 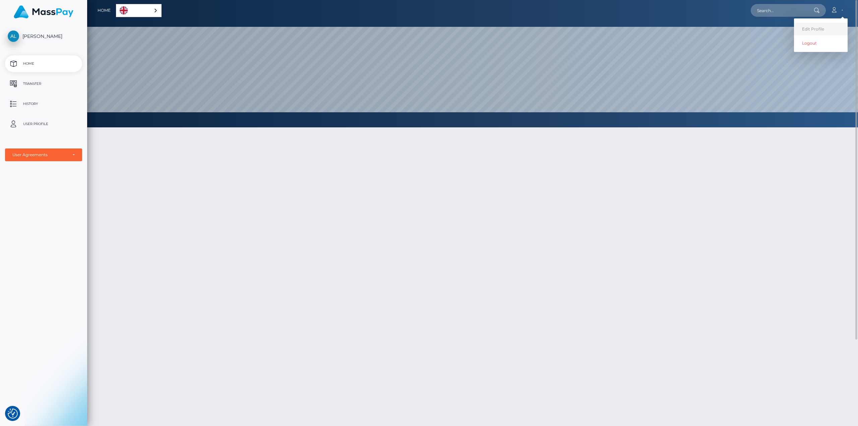 I want to click on button: User Agreements, so click(x=44, y=155).